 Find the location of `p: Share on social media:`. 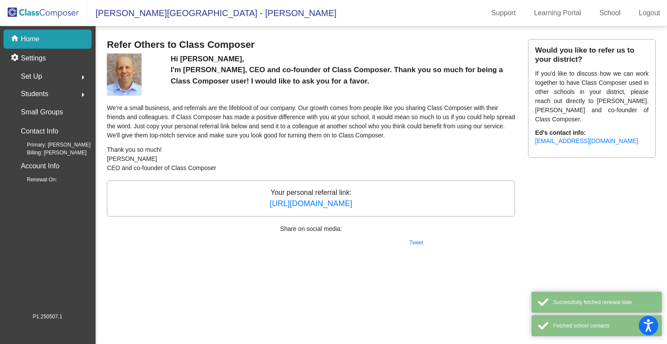

p: Share on social media: is located at coordinates (311, 228).